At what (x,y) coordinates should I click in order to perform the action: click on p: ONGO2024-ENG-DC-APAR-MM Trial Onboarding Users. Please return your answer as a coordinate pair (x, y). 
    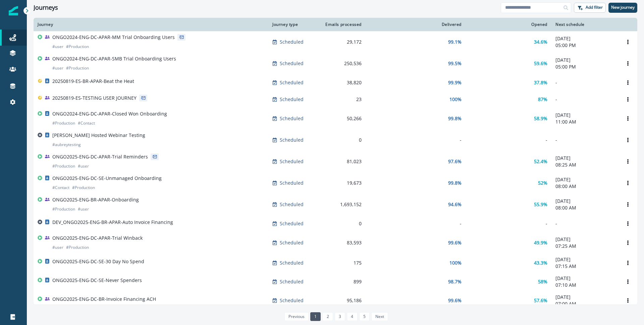
    Looking at the image, I should click on (113, 37).